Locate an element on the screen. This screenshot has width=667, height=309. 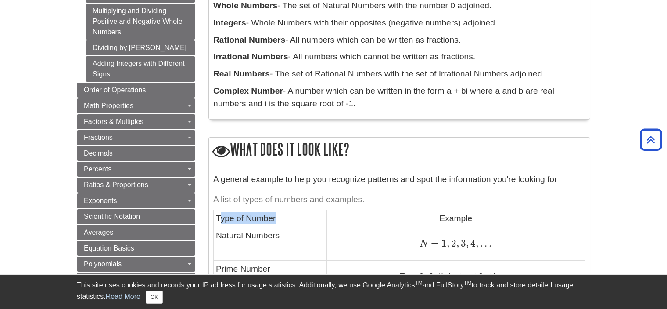
span: Fractions is located at coordinates (98, 137).